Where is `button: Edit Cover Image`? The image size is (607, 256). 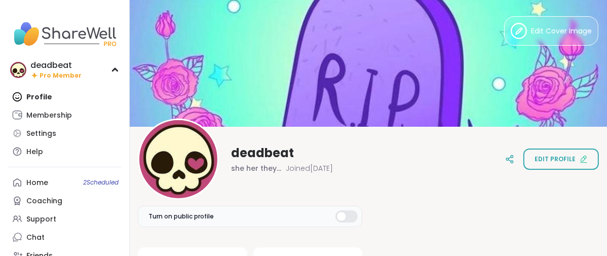
button: Edit Cover Image is located at coordinates (551, 31).